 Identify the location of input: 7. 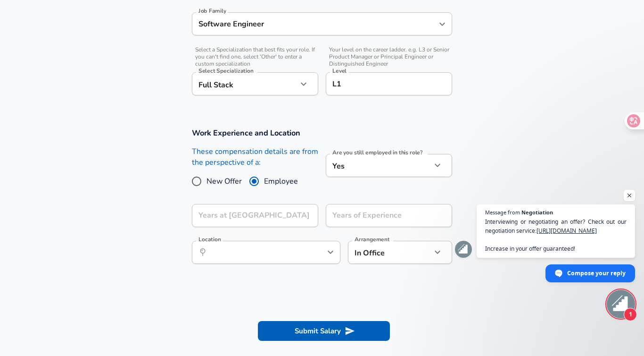
(379, 215).